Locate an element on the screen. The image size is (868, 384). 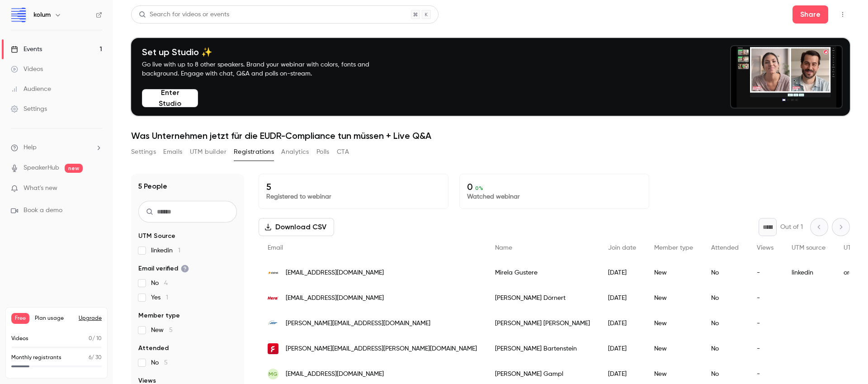
span: new is located at coordinates (74, 168).